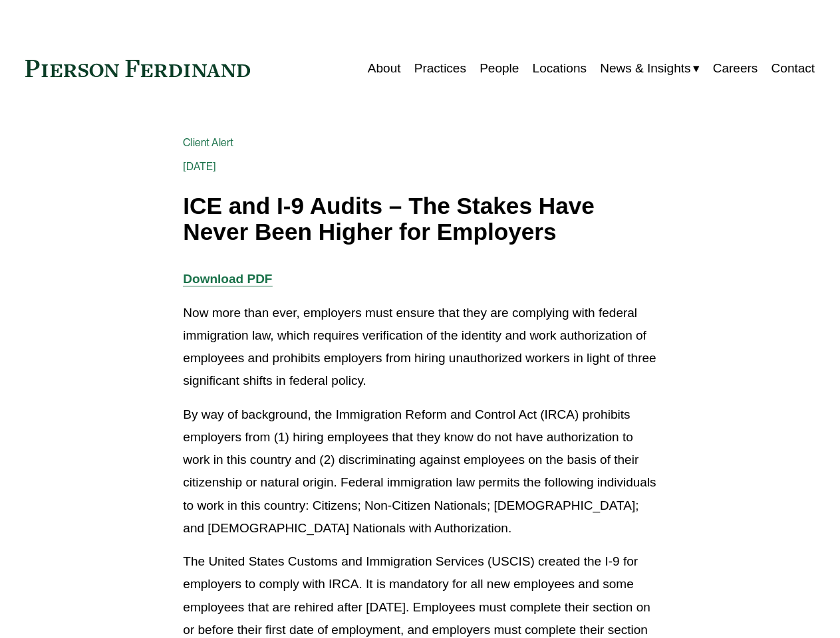 The image size is (840, 638). Describe the element at coordinates (420, 347) in the screenshot. I see `p: Now more than ever, employers must ensure that they are complying with federal immigration law, w...` at that location.